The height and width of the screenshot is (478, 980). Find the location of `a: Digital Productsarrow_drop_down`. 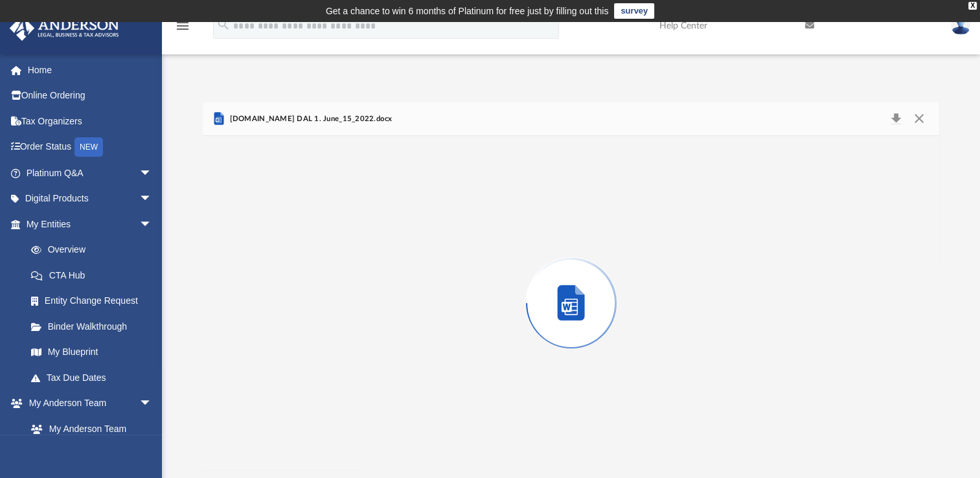

a: Digital Productsarrow_drop_down is located at coordinates (90, 199).